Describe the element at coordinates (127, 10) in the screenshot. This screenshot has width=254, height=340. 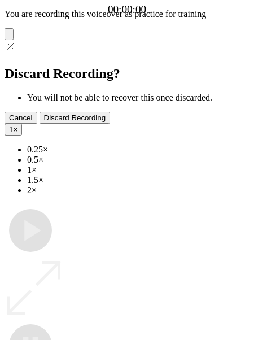
I see `a: 00:00:00` at that location.